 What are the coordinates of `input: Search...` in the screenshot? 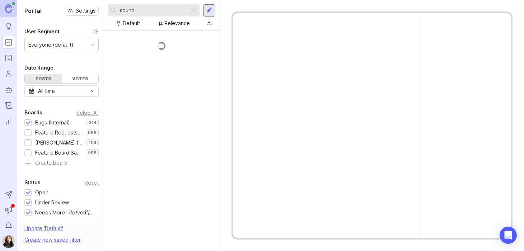 It's located at (153, 10).